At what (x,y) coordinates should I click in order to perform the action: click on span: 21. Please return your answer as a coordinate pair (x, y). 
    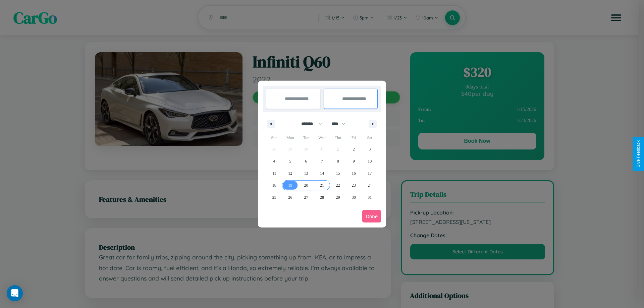
    Looking at the image, I should click on (322, 185).